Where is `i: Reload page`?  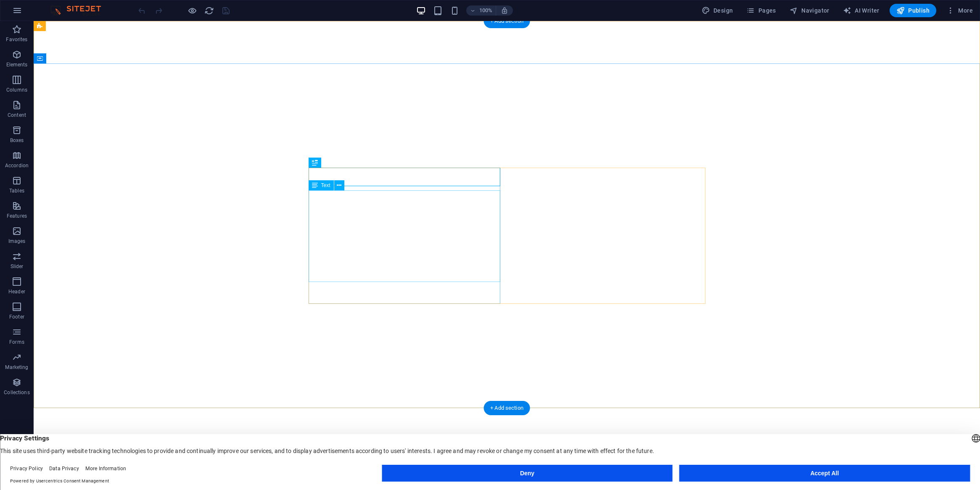
i: Reload page is located at coordinates (209, 10).